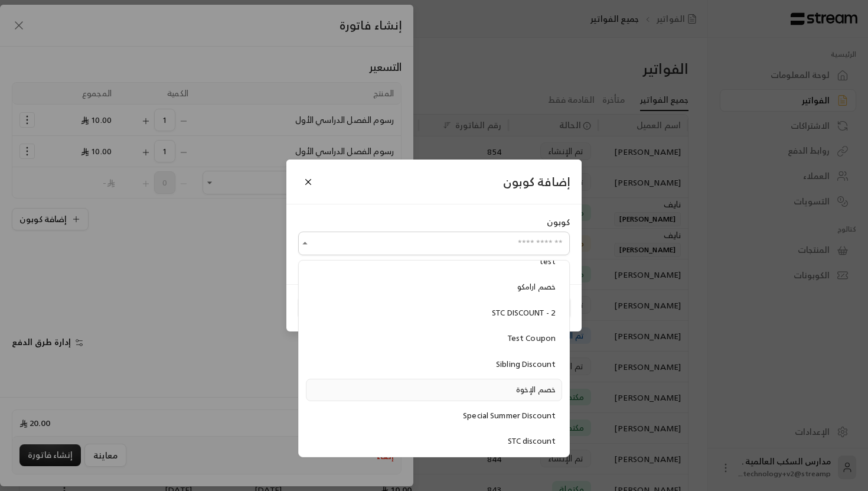  What do you see at coordinates (526, 364) in the screenshot?
I see `span: Sibling Discount` at bounding box center [526, 364].